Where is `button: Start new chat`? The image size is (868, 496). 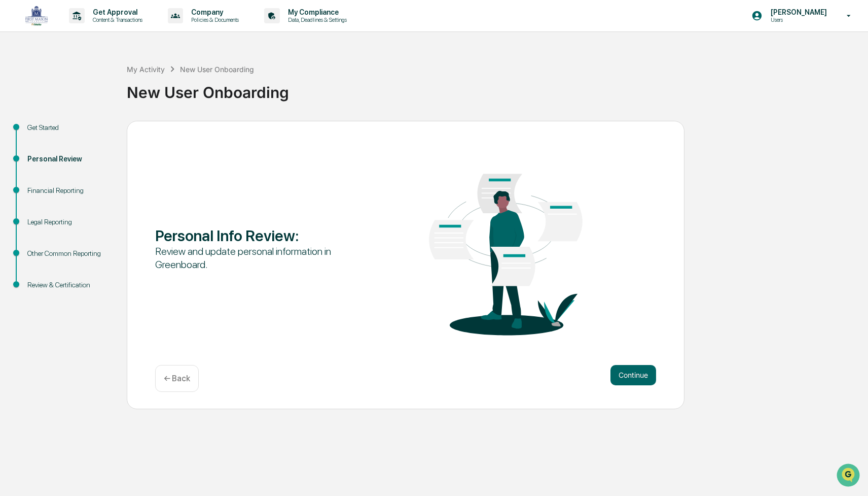 button: Start new chat is located at coordinates (178, 87).